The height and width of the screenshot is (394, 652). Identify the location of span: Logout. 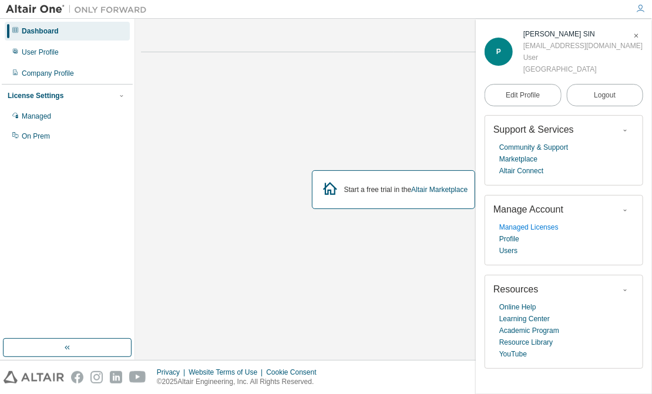
(605, 95).